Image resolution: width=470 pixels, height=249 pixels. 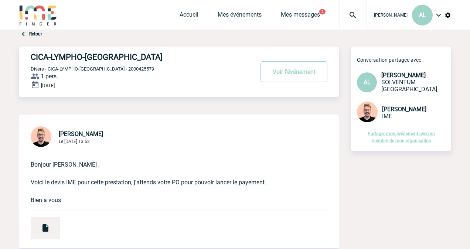 I want to click on img: IME-Finder, so click(x=38, y=15).